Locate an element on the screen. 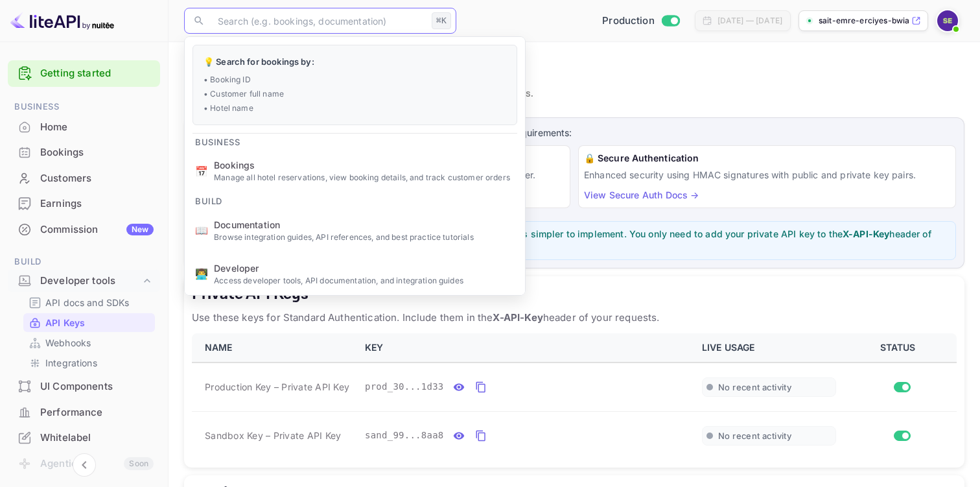  span: Documentation is located at coordinates (364, 224).